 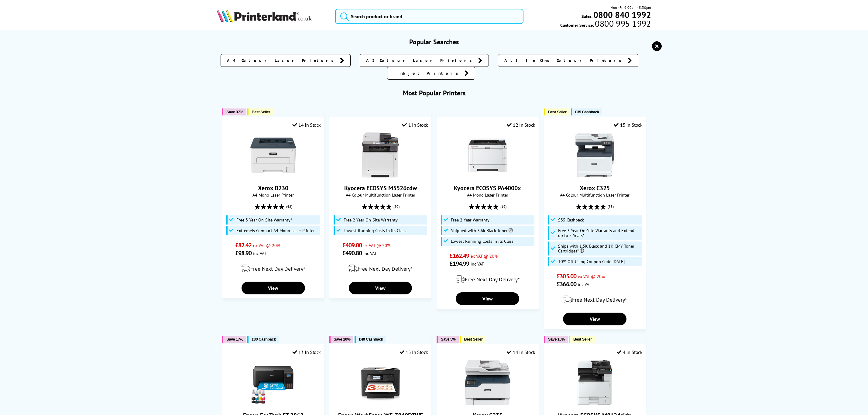 What do you see at coordinates (424, 60) in the screenshot?
I see `a: A3 Colour Laser Printers` at bounding box center [424, 60].